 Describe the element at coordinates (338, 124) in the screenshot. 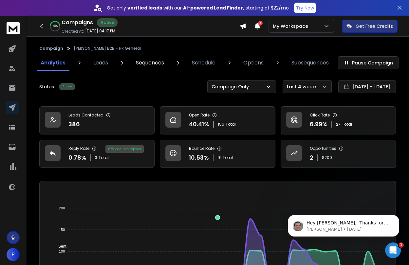

I see `span: 27` at that location.